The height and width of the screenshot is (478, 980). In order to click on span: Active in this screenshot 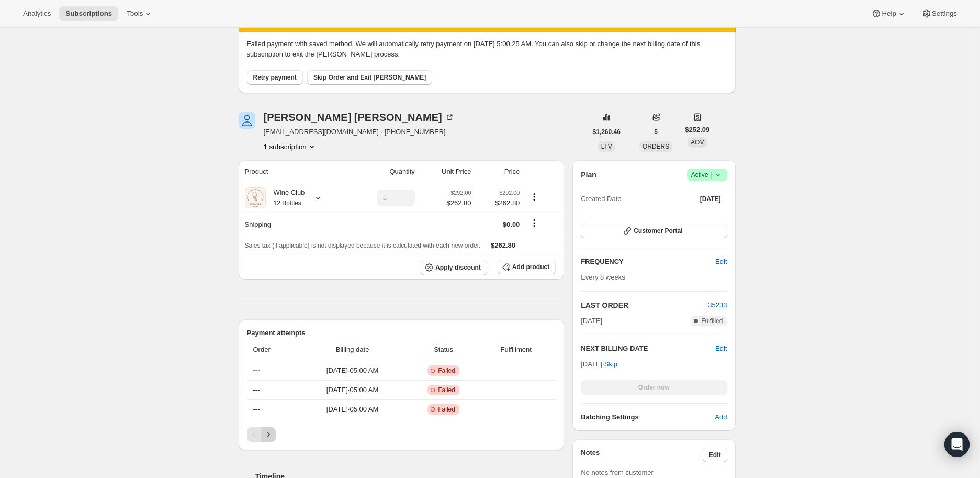, I will do `click(707, 175)`.